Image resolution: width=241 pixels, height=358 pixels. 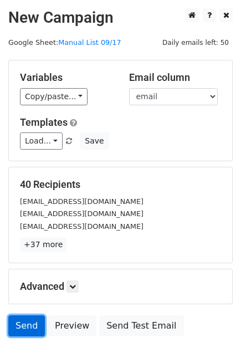 What do you see at coordinates (196, 42) in the screenshot?
I see `a: Daily emails left: 50` at bounding box center [196, 42].